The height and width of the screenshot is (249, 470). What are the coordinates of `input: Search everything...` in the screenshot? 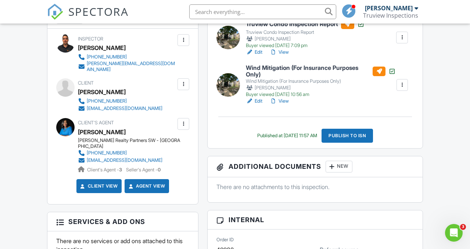 It's located at (263, 12).